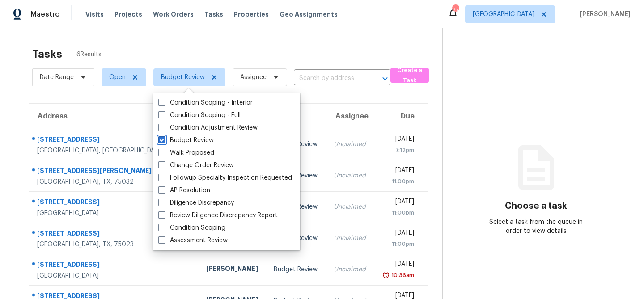 The image size is (644, 299). Describe the element at coordinates (196, 203) in the screenshot. I see `label: Diligence Discrepancy` at that location.